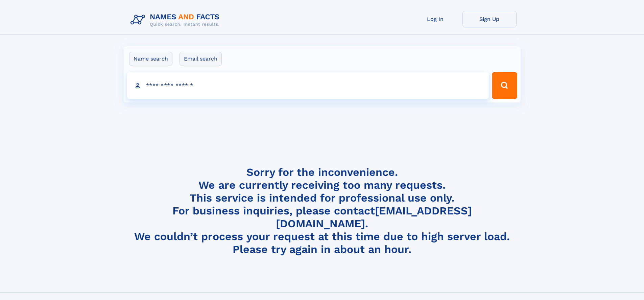  Describe the element at coordinates (151, 59) in the screenshot. I see `label: Name search` at that location.